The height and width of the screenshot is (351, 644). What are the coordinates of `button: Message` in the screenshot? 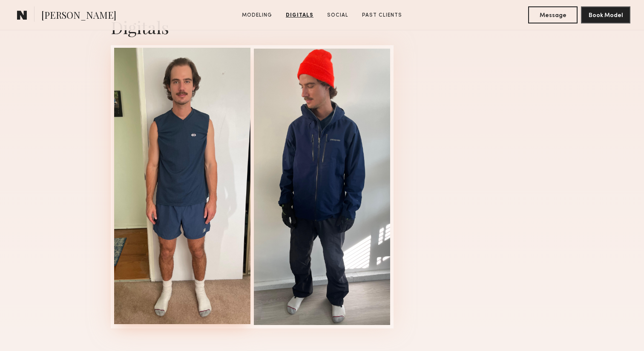 It's located at (553, 15).